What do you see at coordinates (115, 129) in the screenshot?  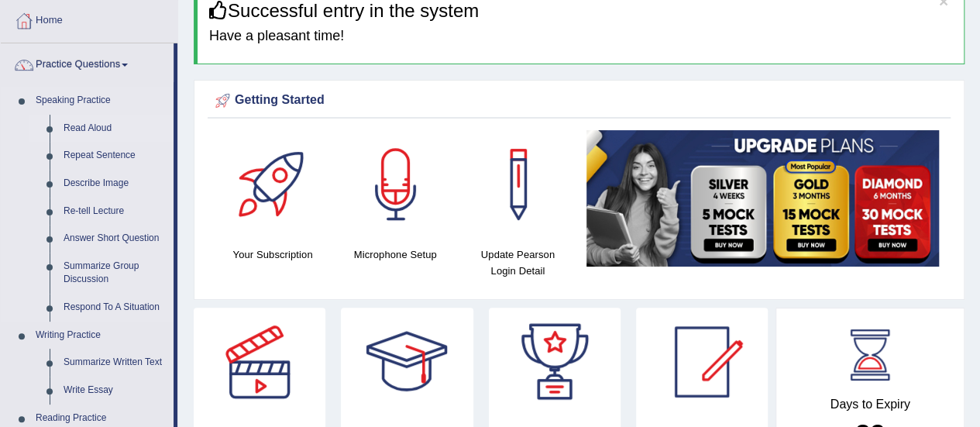 I see `a: Read Aloud` at bounding box center [115, 129].